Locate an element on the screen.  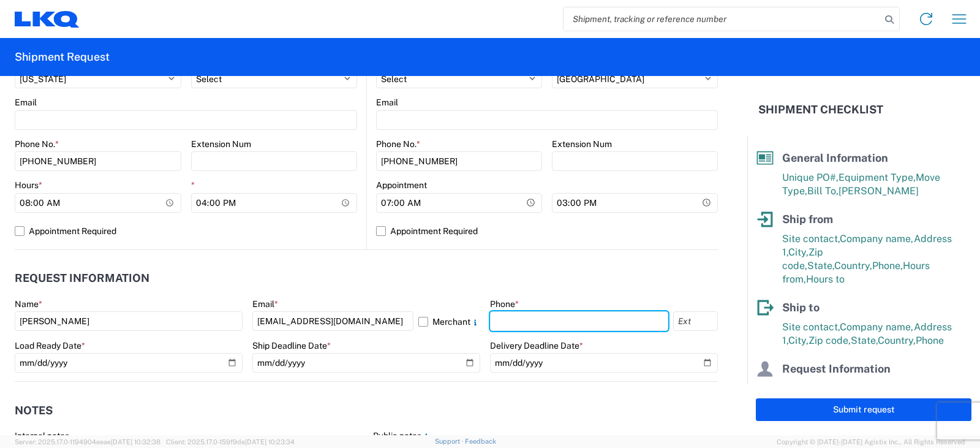
label: Internal notes is located at coordinates (42, 435).